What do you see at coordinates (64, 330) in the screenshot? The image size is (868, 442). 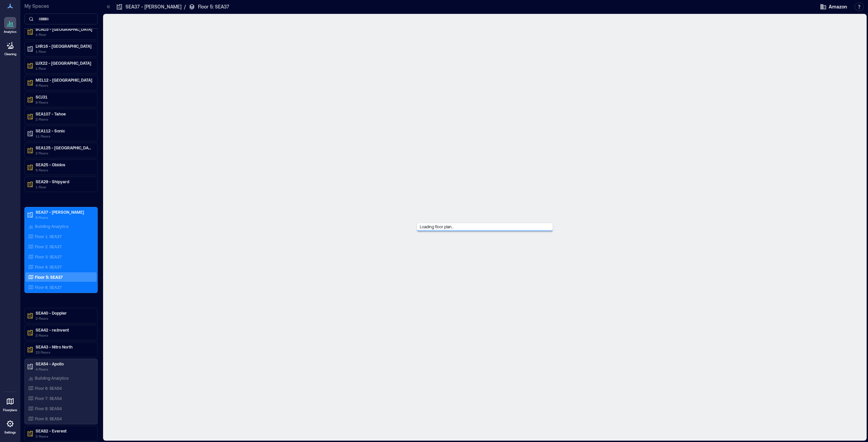 I see `p: SEA42 - re:Invent` at bounding box center [64, 330].